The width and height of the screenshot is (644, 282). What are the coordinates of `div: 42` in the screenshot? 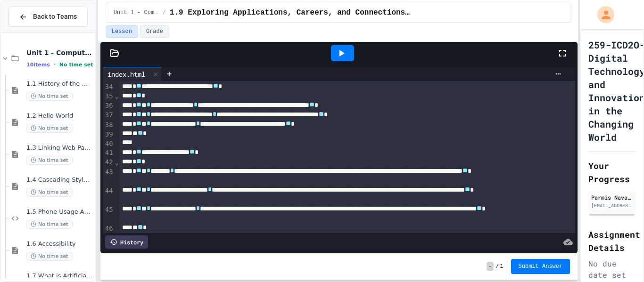 It's located at (108, 162).